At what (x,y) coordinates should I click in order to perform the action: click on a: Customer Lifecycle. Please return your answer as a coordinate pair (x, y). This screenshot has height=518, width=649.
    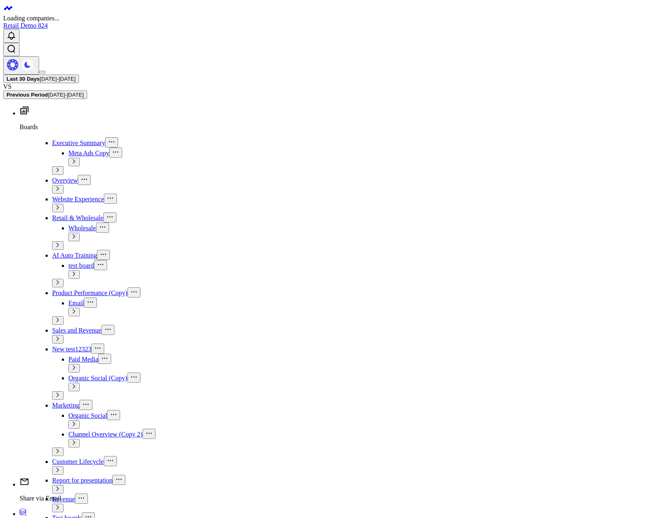
    Looking at the image, I should click on (78, 461).